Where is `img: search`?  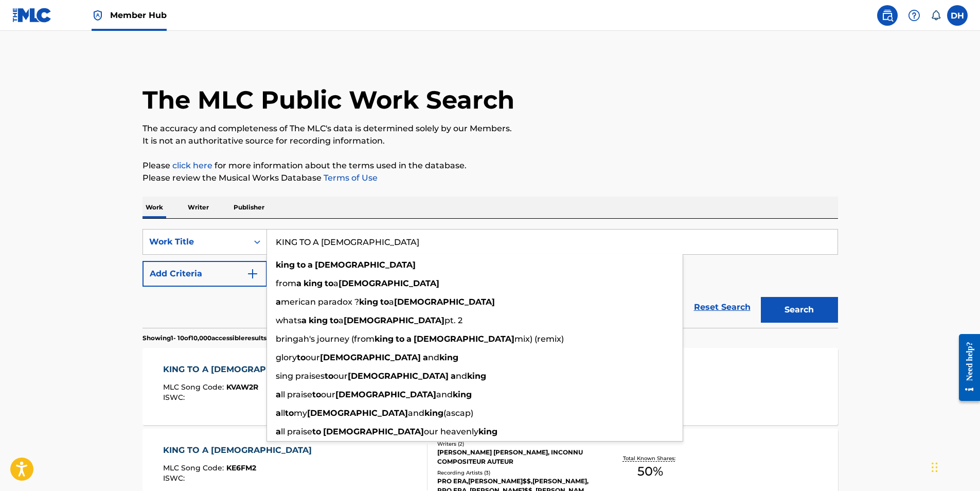 img: search is located at coordinates (888, 15).